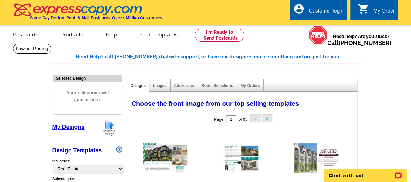 The width and height of the screenshot is (411, 182). Describe the element at coordinates (243, 119) in the screenshot. I see `span: of 95` at that location.